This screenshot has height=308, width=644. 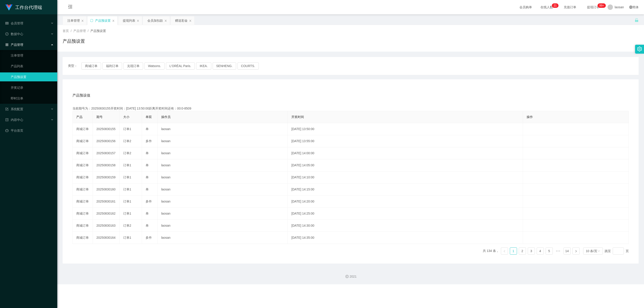 What do you see at coordinates (631, 7) in the screenshot?
I see `i: 图标: global` at bounding box center [631, 7].